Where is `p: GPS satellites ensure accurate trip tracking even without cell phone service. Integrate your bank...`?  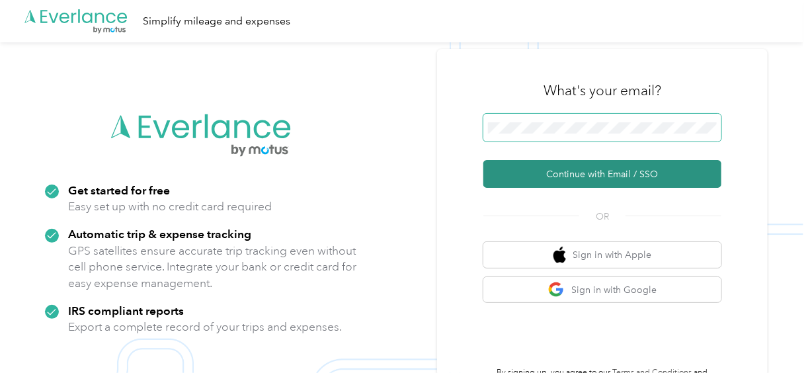
p: GPS satellites ensure accurate trip tracking even without cell phone service. Integrate your bank... is located at coordinates (212, 267).